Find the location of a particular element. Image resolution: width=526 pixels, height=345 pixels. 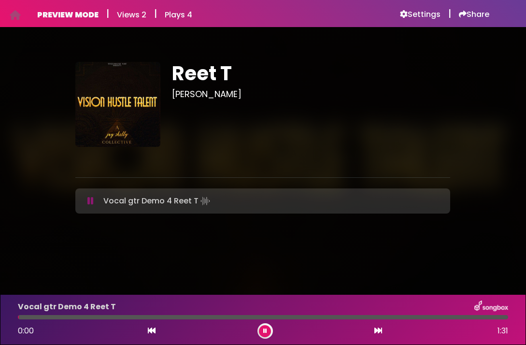

img: waveform4.gif is located at coordinates (205, 201).